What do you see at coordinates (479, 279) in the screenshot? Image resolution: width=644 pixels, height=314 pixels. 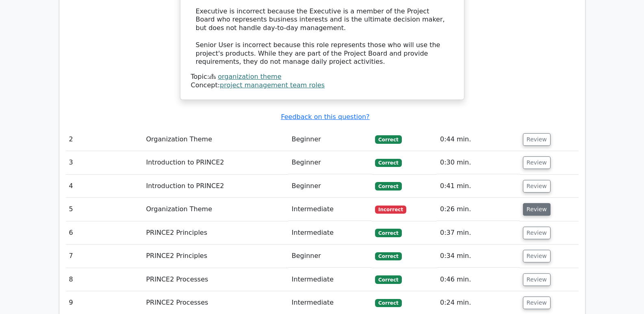 I see `td: 0:46 min.` at bounding box center [479, 279].